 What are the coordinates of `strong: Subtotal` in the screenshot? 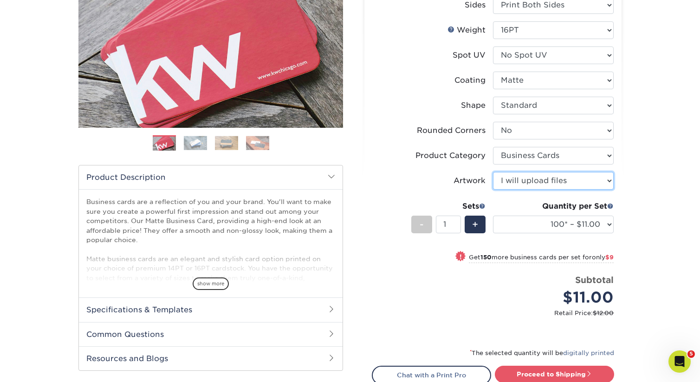 It's located at (594, 280).